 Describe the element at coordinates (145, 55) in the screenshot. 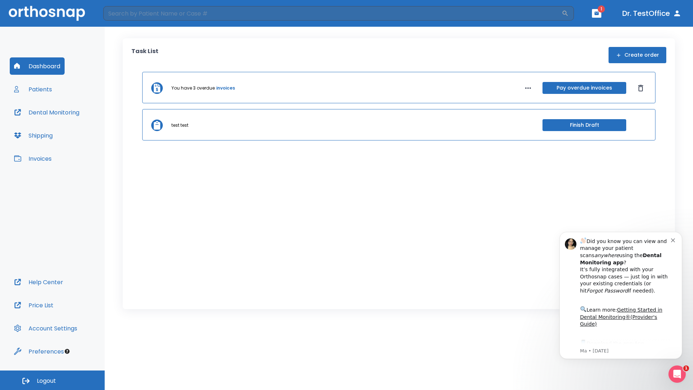

I see `p: Task List` at that location.